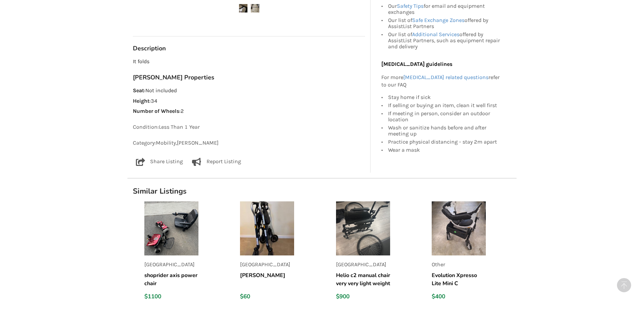 The height and width of the screenshot is (322, 644). I want to click on div: $1100, so click(172, 297).